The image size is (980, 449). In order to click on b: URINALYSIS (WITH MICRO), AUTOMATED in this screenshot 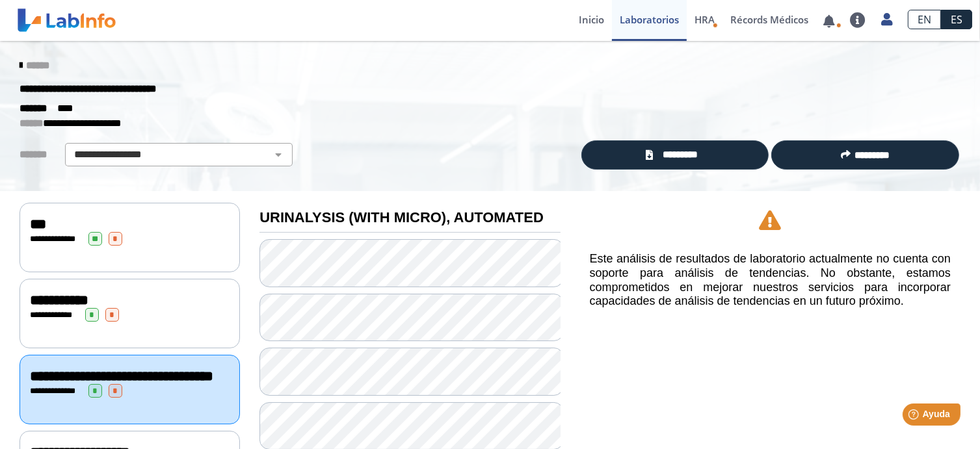, I will do `click(401, 217)`.